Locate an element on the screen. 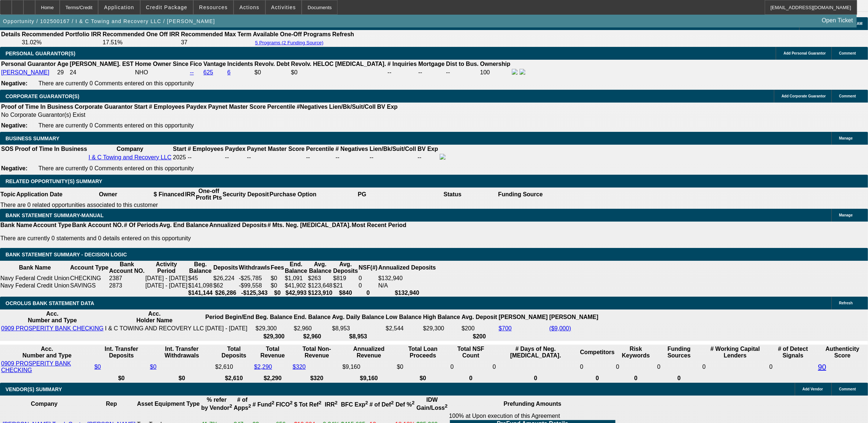 This screenshot has height=423, width=868. b: Age is located at coordinates (62, 64).